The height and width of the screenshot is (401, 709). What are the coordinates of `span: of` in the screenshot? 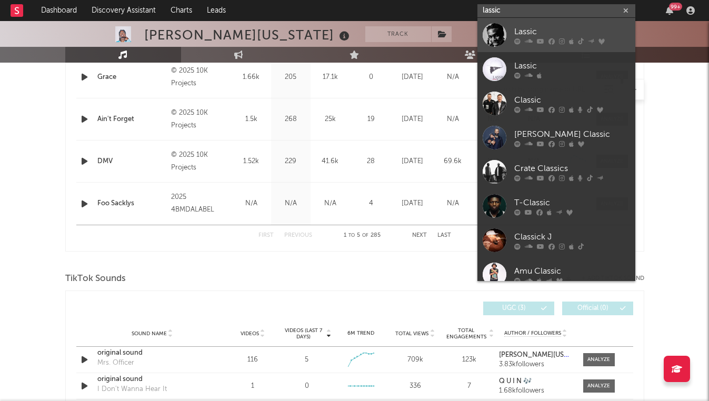 It's located at (365, 235).